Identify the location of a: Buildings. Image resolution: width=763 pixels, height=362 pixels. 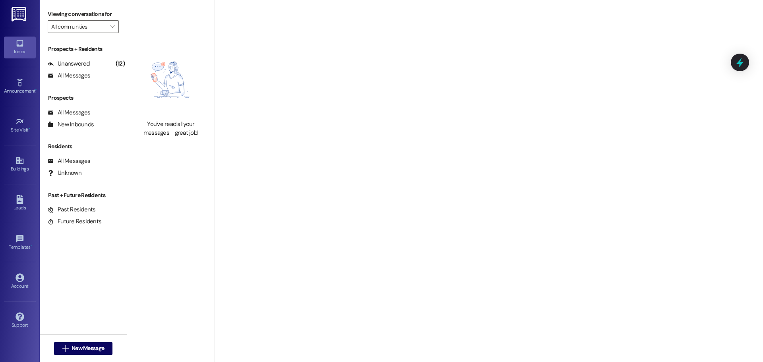
(20, 164).